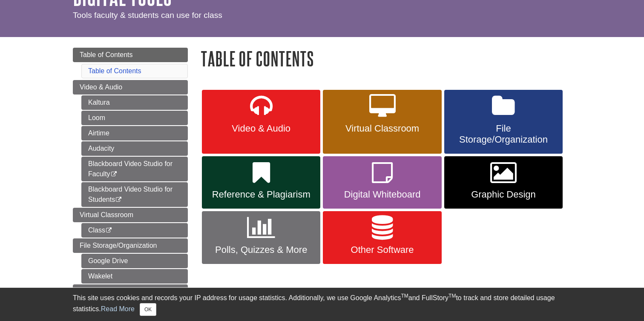  What do you see at coordinates (134, 103) in the screenshot?
I see `a: Kaltura` at bounding box center [134, 103].